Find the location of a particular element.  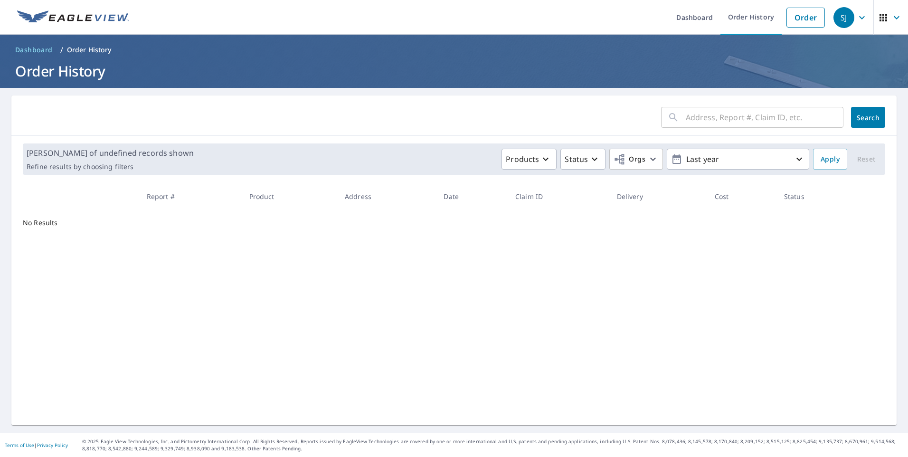

a: Terms of Use is located at coordinates (19, 445).